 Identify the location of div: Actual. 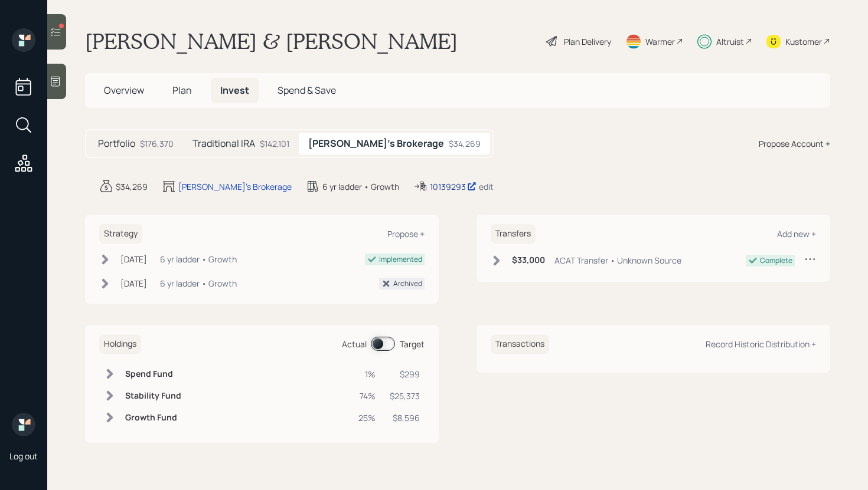
(354, 344).